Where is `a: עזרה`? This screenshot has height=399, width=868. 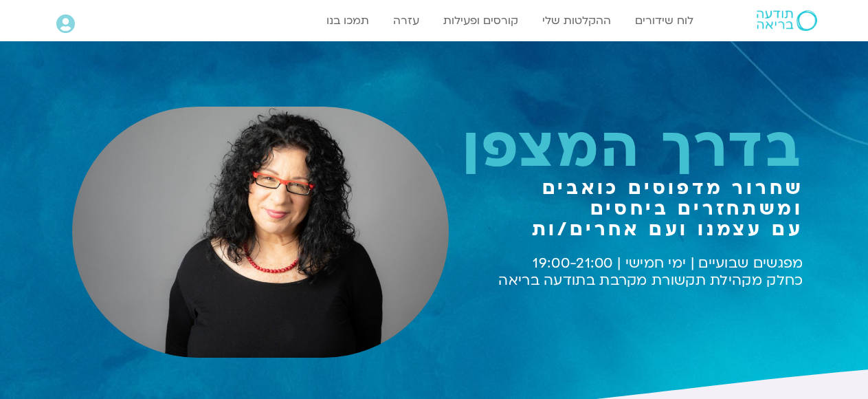 a: עזרה is located at coordinates (406, 21).